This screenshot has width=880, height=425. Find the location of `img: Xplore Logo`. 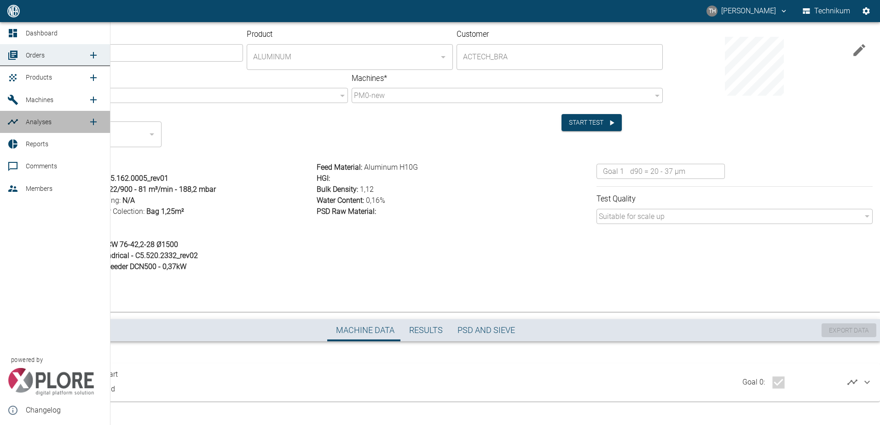

img: Xplore Logo is located at coordinates (51, 382).